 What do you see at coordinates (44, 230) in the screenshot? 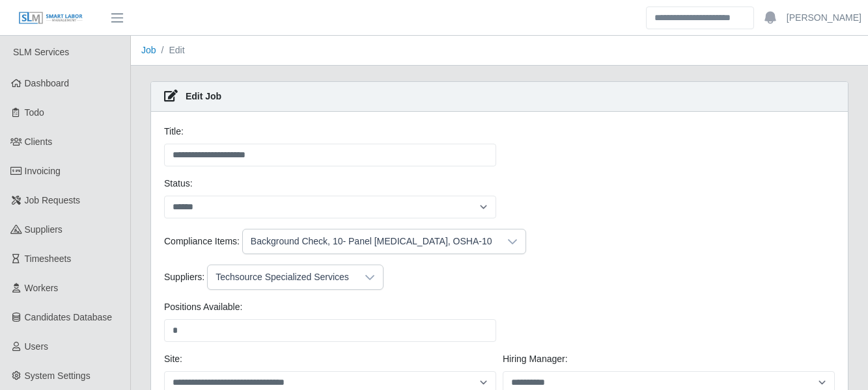
I see `span: Suppliers` at bounding box center [44, 230].